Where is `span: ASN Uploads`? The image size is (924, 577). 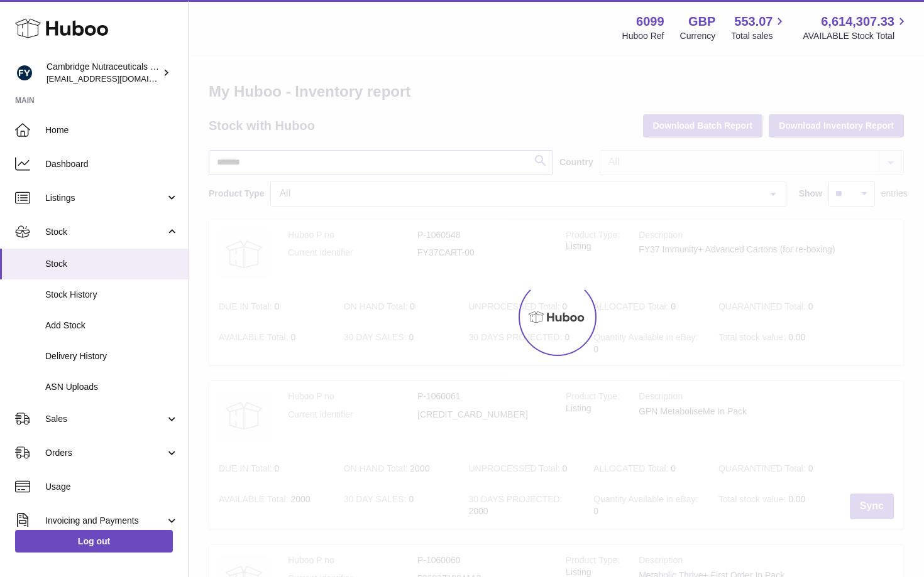 span: ASN Uploads is located at coordinates (112, 387).